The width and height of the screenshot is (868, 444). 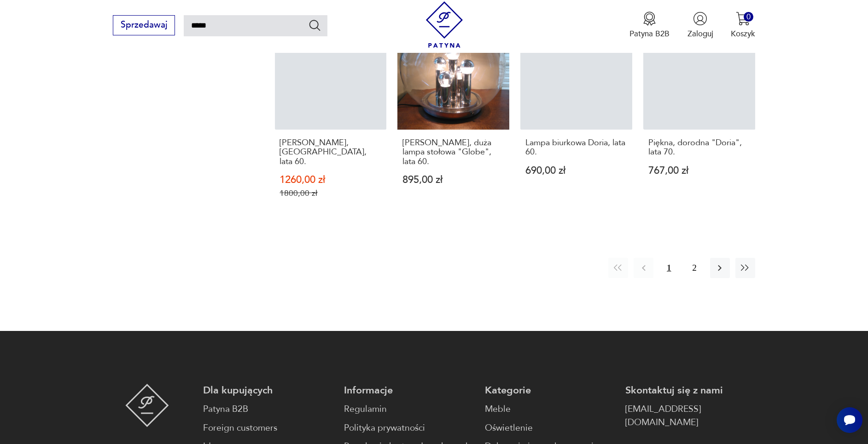 I want to click on a: Sprzedawaj, so click(x=144, y=26).